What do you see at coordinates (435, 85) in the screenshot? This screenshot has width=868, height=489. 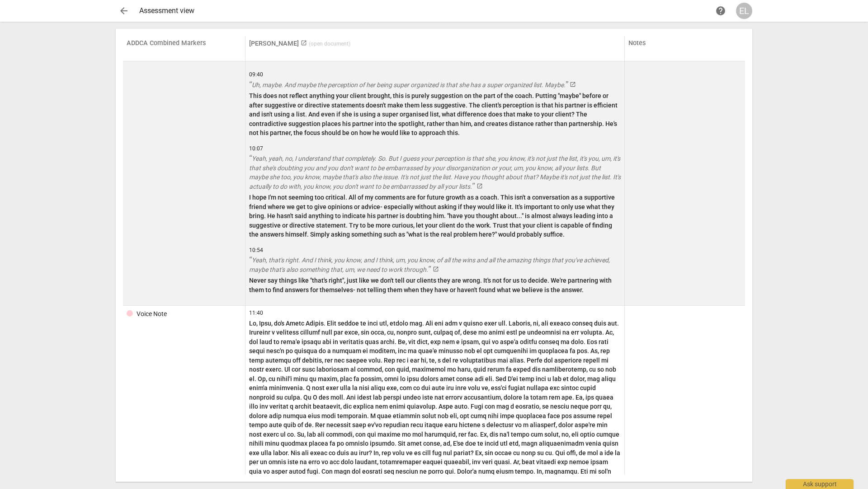 I see `a: Uh, maybe. And maybe the perception of her being super organized is that she has a super organize...` at bounding box center [435, 85].